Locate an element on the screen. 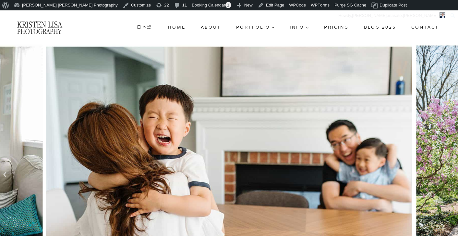  span: Portfolio is located at coordinates (255, 27).